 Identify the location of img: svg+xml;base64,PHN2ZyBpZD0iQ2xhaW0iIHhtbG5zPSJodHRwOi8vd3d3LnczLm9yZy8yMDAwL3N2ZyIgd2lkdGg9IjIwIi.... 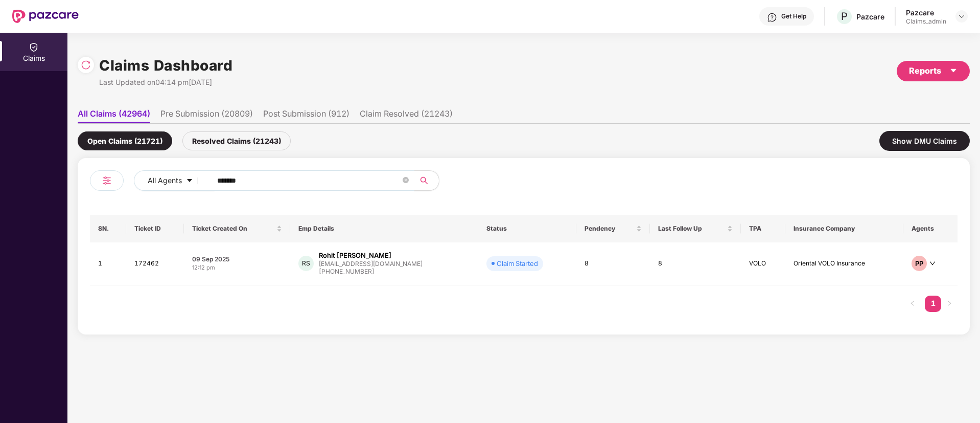
(34, 47).